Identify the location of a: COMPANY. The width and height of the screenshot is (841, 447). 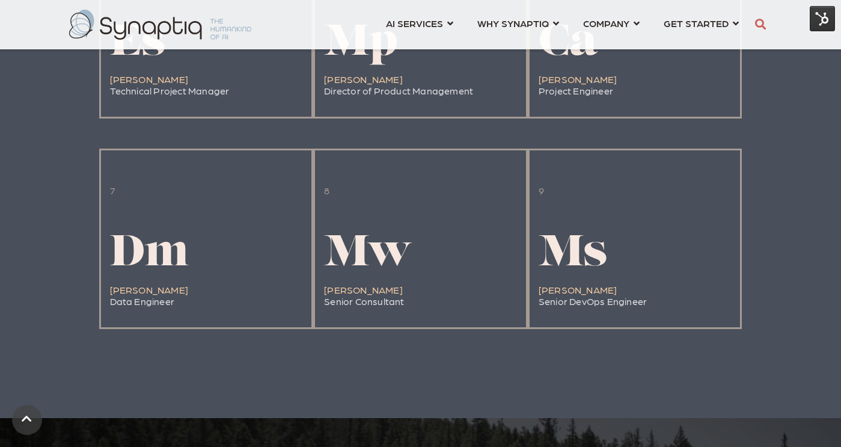
(612, 23).